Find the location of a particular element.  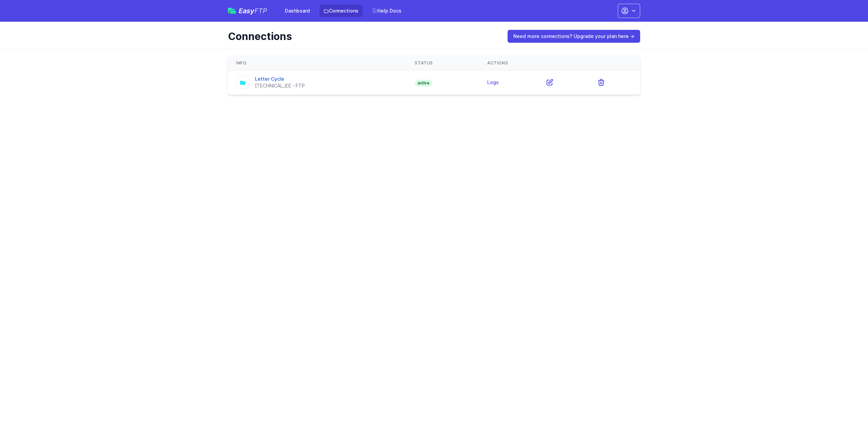

img: easyftp_logo.png is located at coordinates (232, 11).